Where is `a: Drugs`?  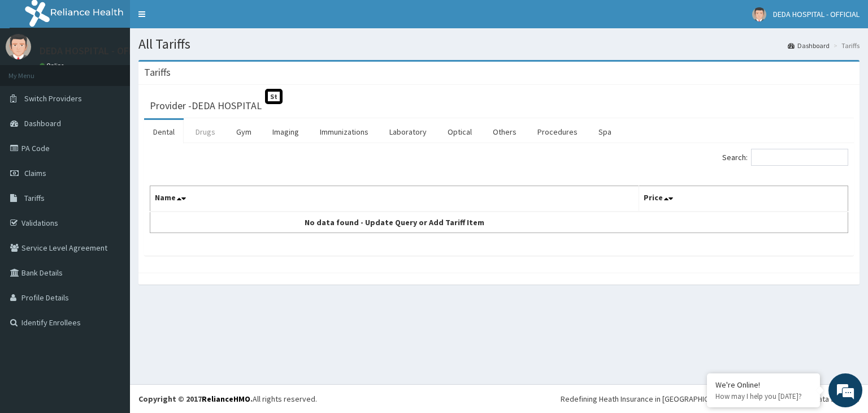 a: Drugs is located at coordinates (206, 131).